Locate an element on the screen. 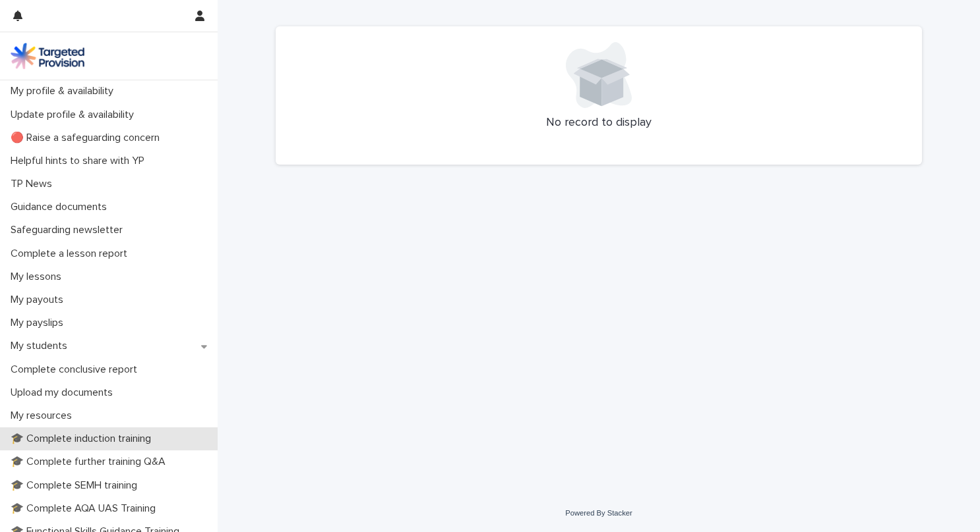 Image resolution: width=980 pixels, height=532 pixels. p: My students is located at coordinates (42, 346).